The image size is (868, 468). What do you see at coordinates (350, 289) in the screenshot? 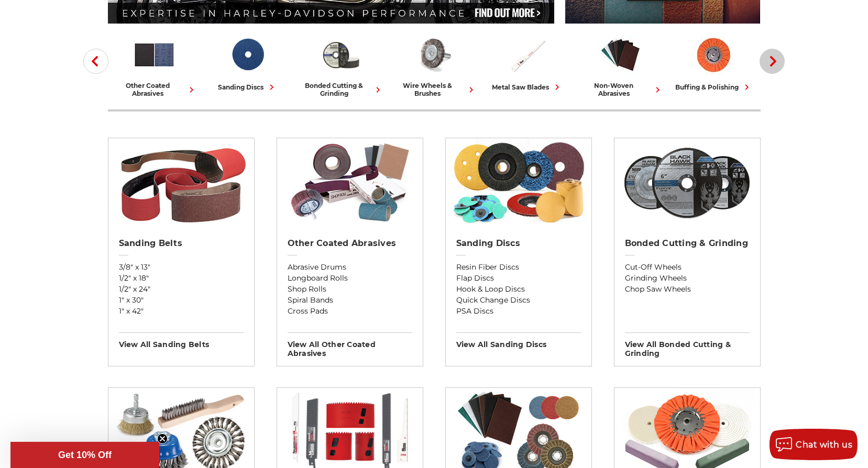
I see `a: Shop Rolls` at bounding box center [350, 289].